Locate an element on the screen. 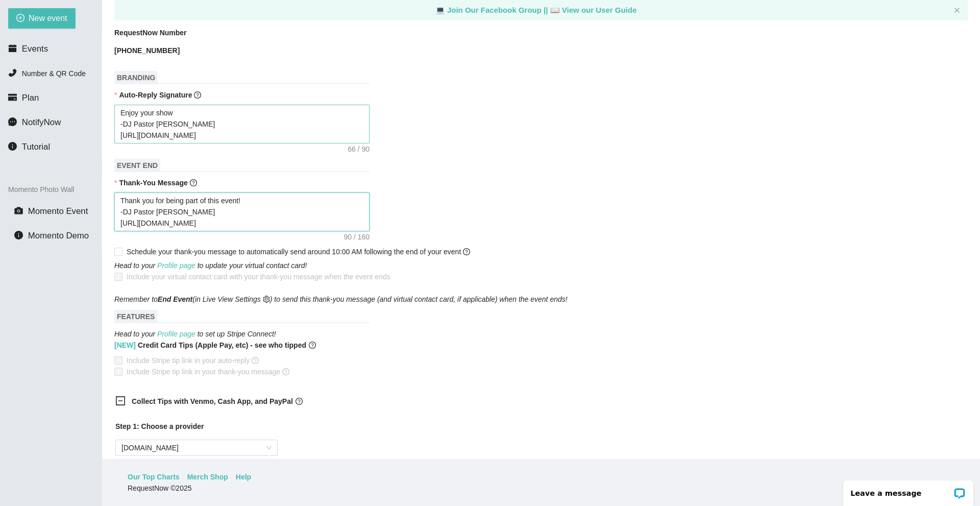 This screenshot has width=980, height=506. span: phone is located at coordinates (12, 73).